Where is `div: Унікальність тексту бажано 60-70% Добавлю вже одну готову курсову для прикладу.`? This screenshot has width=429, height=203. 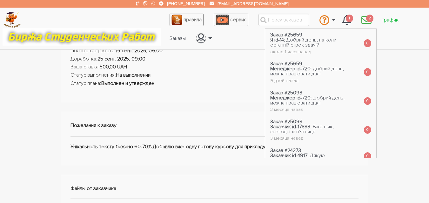
div: Унікальність тексту бажано 60-70% Добавлю вже одну готову курсову для прикладу. is located at coordinates (214, 139).